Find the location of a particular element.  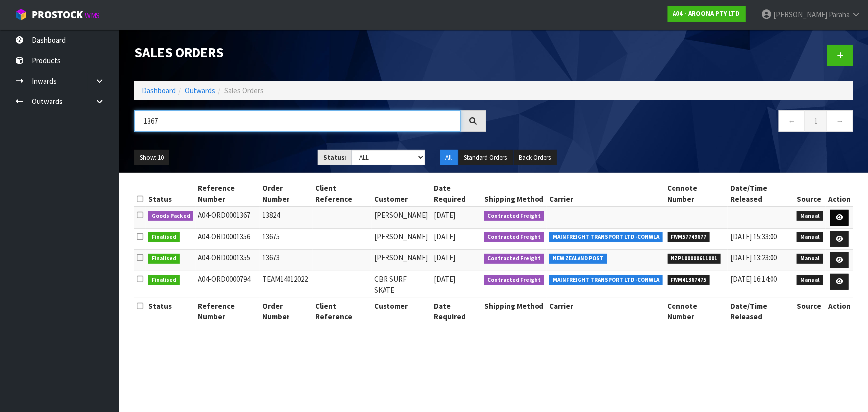

small: WMS is located at coordinates (92, 16).